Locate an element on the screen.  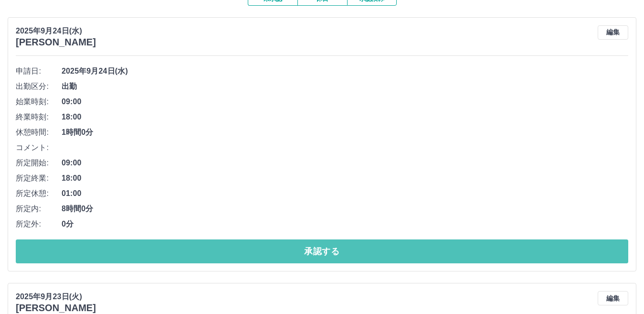
span: 出勤区分: is located at coordinates (39, 86).